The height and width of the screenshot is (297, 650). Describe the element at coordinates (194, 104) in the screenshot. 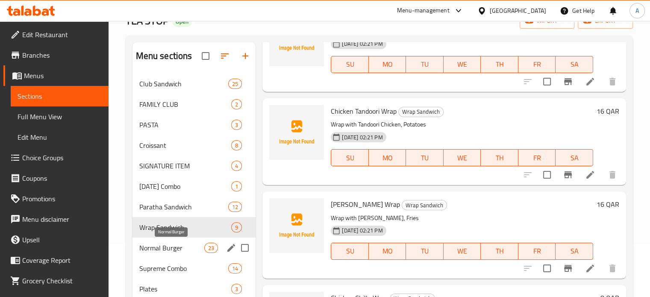

I see `div: FAMILY CLUB2` at that location.